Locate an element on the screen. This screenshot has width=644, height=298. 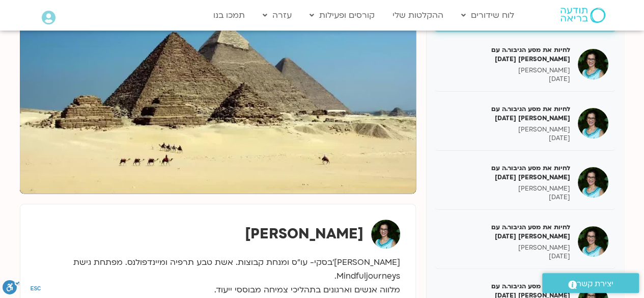
img: לחיות את מסע הגיבור.ה עם תמר לינצבסקי 18/02/25 is located at coordinates (593, 183).